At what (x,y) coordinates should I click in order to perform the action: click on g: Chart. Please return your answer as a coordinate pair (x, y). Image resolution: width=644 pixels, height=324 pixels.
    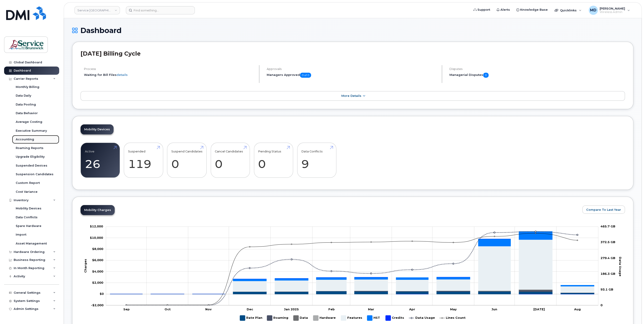
    Looking at the image, I should click on (353, 273).